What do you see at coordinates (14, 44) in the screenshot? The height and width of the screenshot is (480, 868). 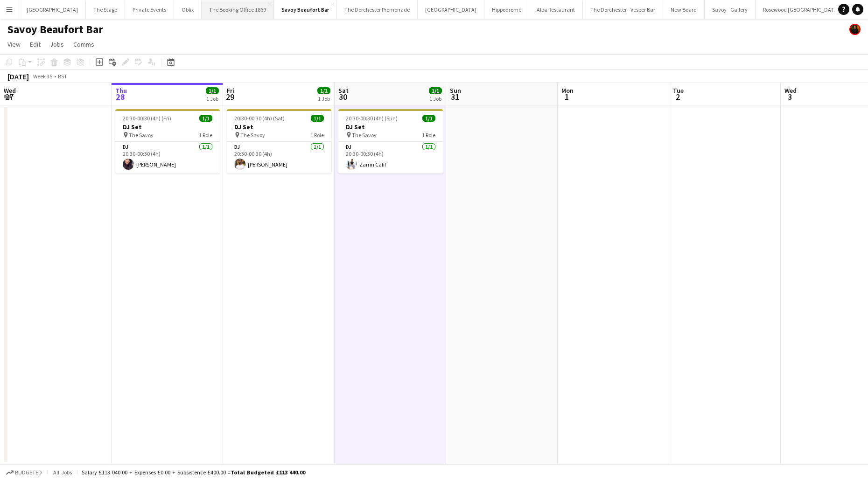 I see `a: View` at bounding box center [14, 44].